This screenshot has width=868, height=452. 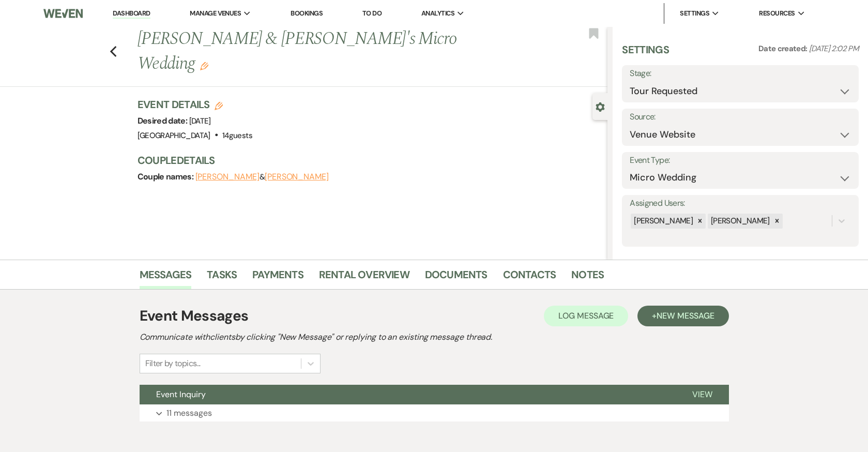 I want to click on h3: Settings, so click(x=645, y=54).